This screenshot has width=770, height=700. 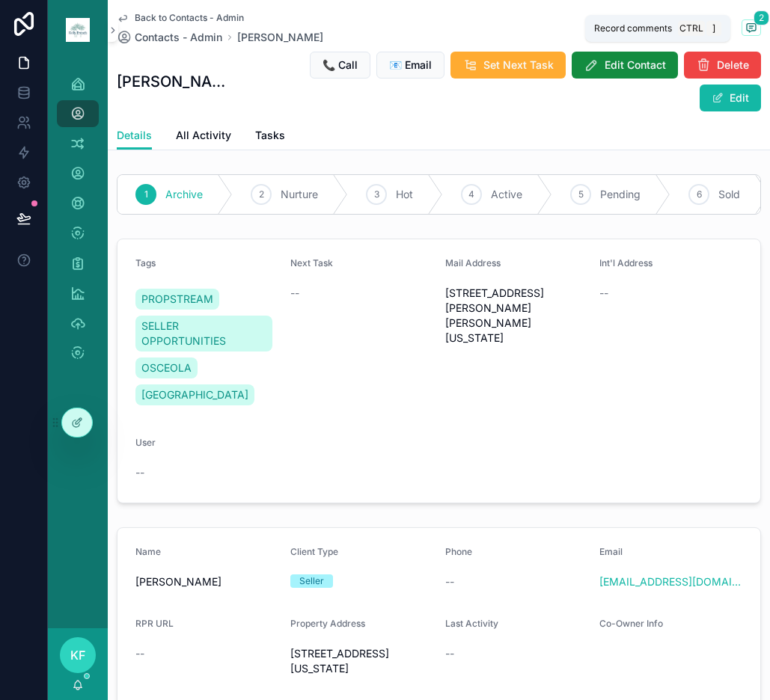 What do you see at coordinates (626, 262) in the screenshot?
I see `span: Int'l Address` at bounding box center [626, 262].